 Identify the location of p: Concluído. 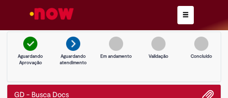
(201, 56).